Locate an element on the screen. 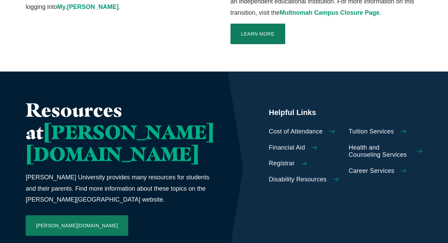 Image resolution: width=448 pixels, height=243 pixels. span: Cost of Attendance is located at coordinates (296, 132).